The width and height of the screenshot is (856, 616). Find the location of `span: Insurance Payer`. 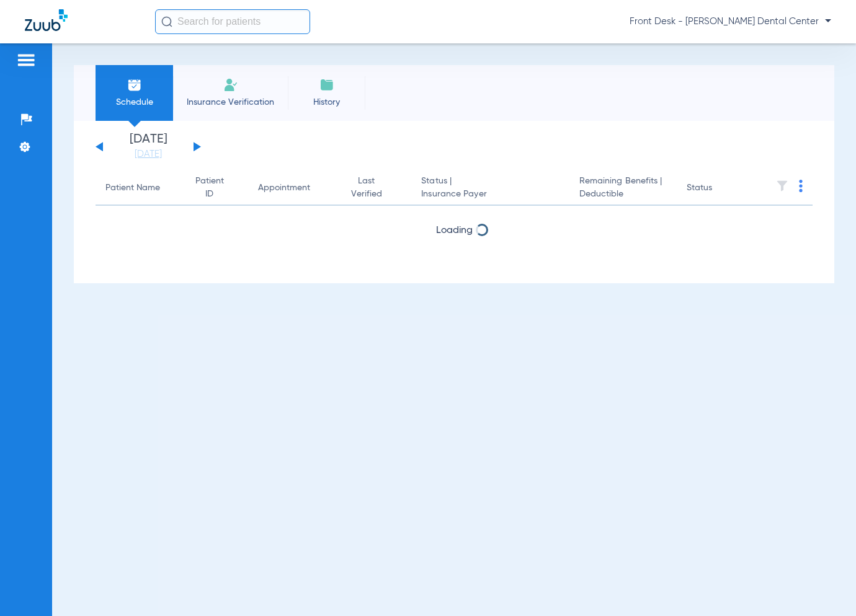

span: Insurance Payer is located at coordinates (490, 194).